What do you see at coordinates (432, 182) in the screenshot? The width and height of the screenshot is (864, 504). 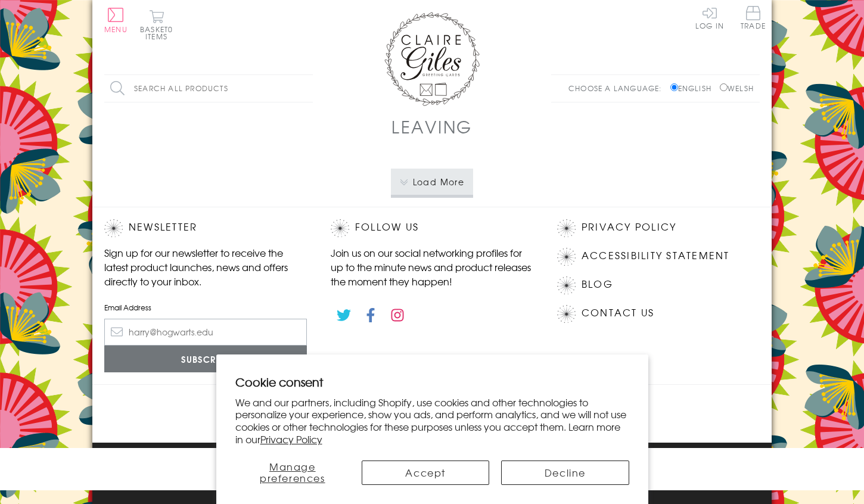 I see `button: Load More` at bounding box center [432, 182].